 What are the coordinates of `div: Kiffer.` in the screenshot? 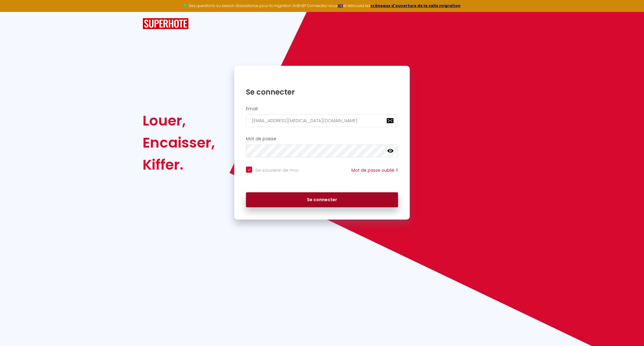 It's located at (179, 165).